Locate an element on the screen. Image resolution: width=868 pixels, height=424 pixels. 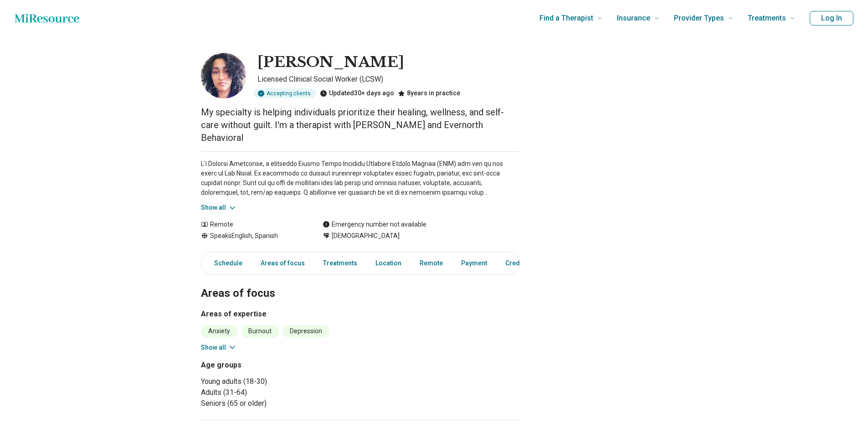
li: Adults (31-64) is located at coordinates (279, 392).